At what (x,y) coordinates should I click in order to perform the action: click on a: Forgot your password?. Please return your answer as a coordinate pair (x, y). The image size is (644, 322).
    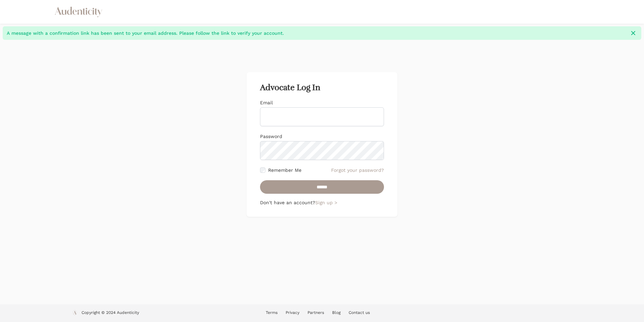
    Looking at the image, I should click on (358, 170).